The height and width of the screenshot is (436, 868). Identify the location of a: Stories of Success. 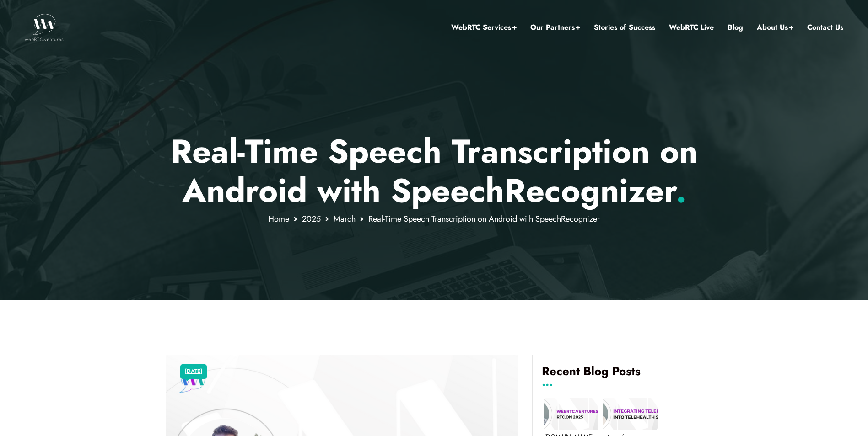
(625, 27).